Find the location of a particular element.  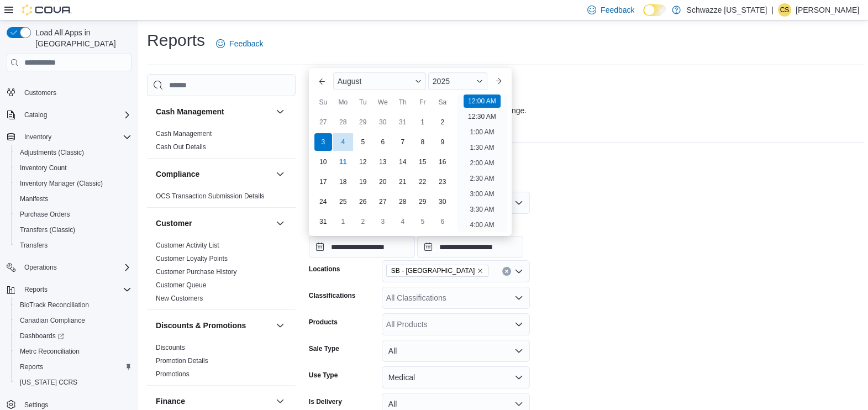

a: New Customers is located at coordinates (179, 298).